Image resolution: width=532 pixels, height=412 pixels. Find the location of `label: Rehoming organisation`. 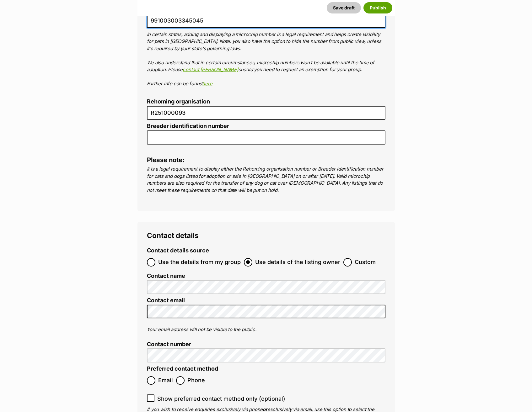

label: Rehoming organisation is located at coordinates (266, 101).